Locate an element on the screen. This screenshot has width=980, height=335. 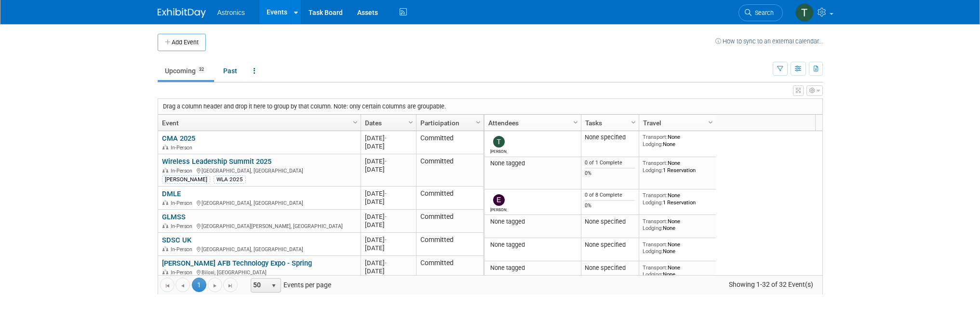
span: Go to the next page is located at coordinates (215, 286).